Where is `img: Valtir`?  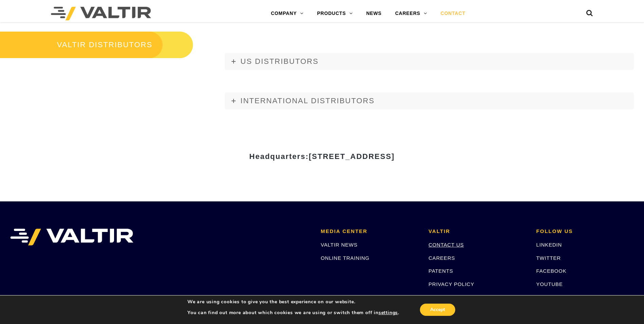 img: Valtir is located at coordinates (101, 13).